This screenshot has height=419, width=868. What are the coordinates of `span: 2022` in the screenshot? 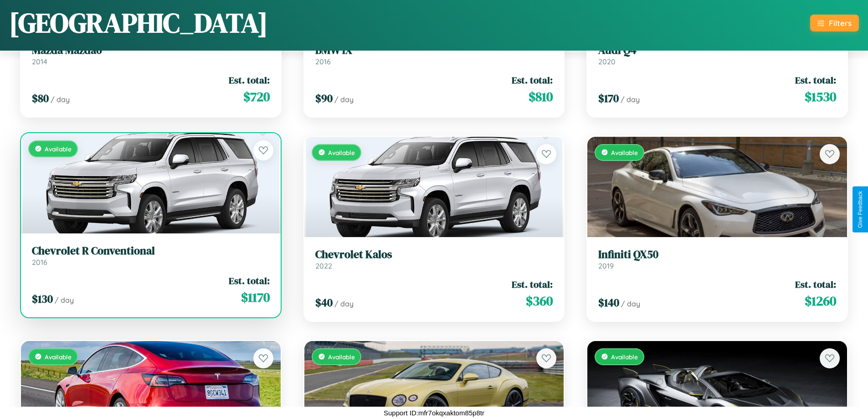 It's located at (324, 266).